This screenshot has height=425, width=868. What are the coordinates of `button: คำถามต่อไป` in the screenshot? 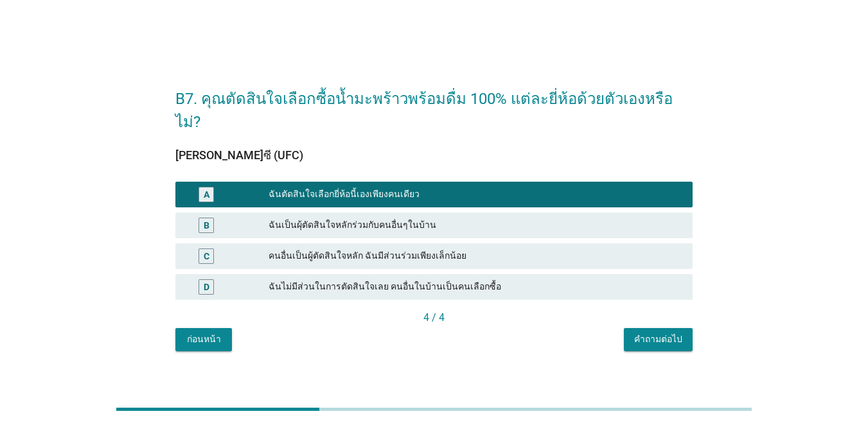 It's located at (658, 340).